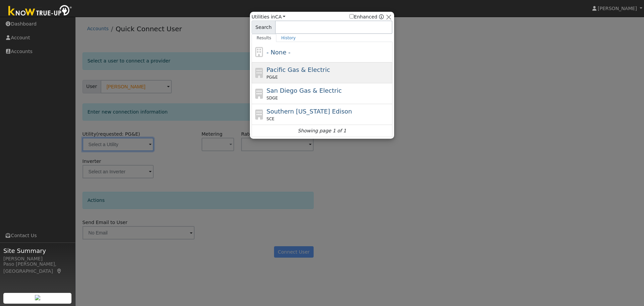  What do you see at coordinates (367, 17) in the screenshot?
I see `span: Show enhanced providers` at bounding box center [367, 17].